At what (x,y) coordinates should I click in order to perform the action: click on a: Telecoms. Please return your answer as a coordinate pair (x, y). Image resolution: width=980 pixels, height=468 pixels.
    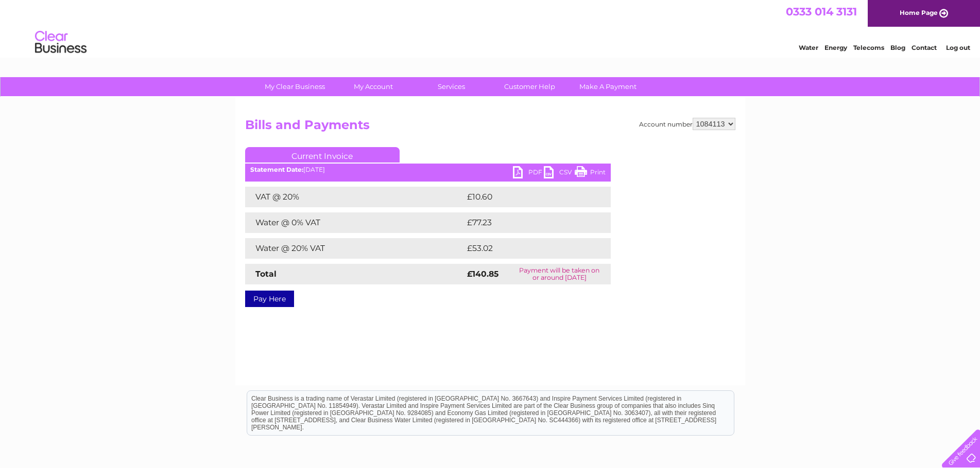
    Looking at the image, I should click on (869, 48).